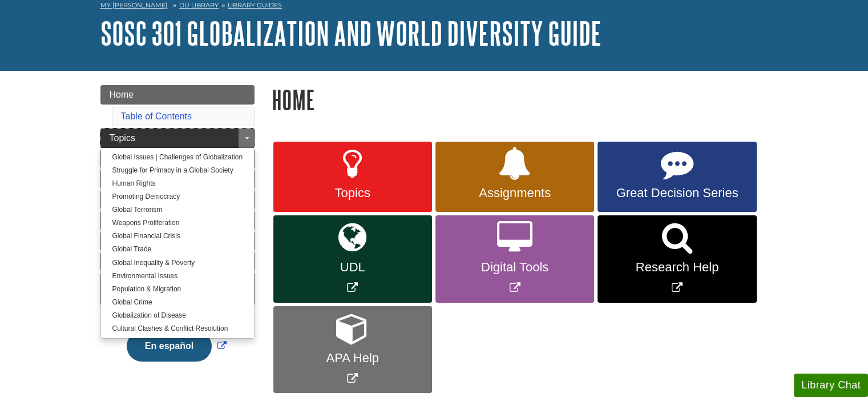 The height and width of the screenshot is (397, 868). I want to click on span: Great Decision Series, so click(677, 193).